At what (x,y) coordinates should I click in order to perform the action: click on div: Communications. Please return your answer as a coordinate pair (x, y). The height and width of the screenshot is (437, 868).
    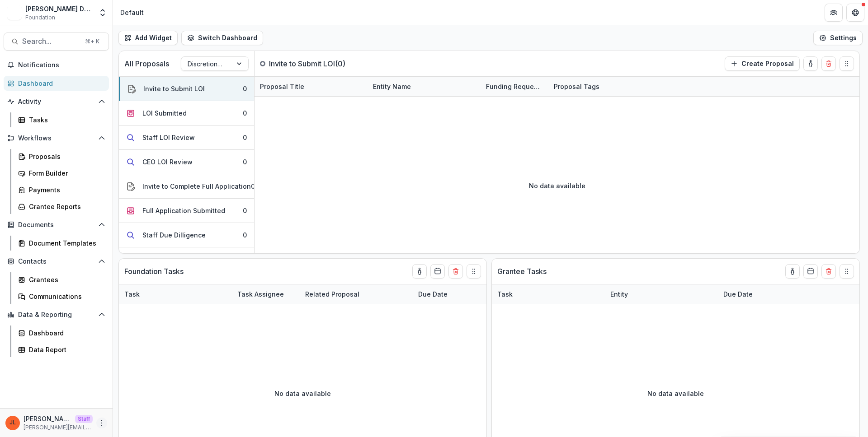
    Looking at the image, I should click on (65, 296).